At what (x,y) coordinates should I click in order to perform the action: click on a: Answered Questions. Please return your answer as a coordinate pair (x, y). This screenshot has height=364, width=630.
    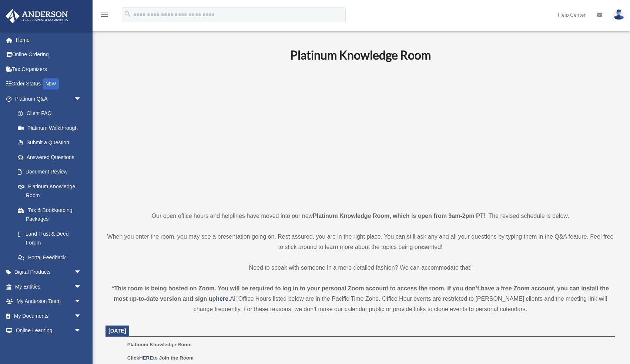
    Looking at the image, I should click on (52, 157).